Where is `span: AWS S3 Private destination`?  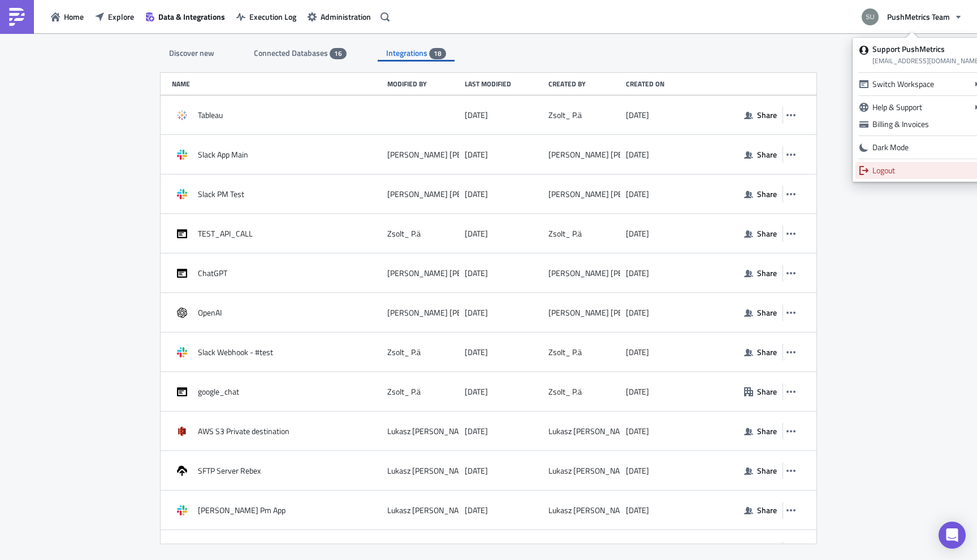 span: AWS S3 Private destination is located at coordinates (244, 431).